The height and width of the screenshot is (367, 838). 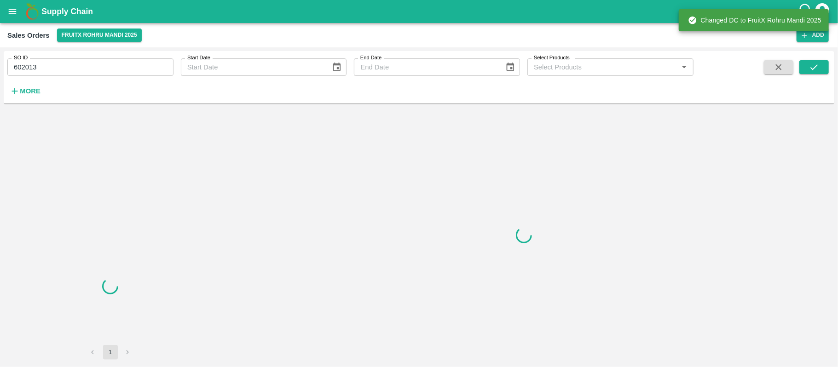 I want to click on label: Select Products, so click(x=551, y=58).